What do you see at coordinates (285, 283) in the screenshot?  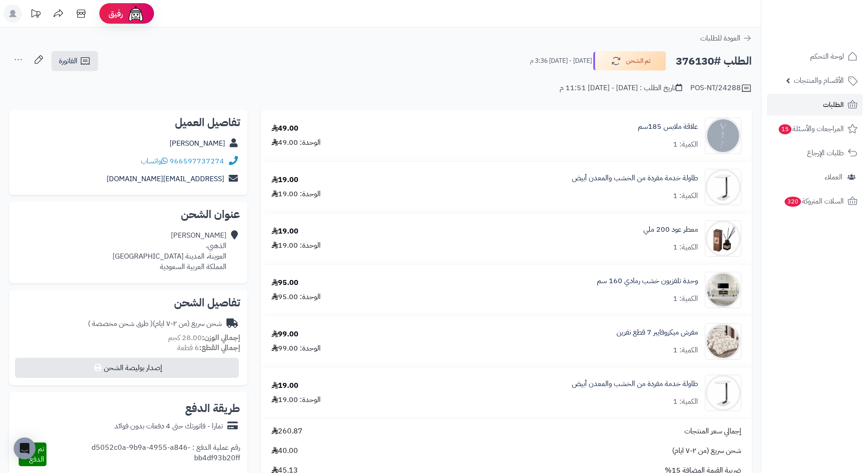 I see `div: 95.00` at bounding box center [285, 283].